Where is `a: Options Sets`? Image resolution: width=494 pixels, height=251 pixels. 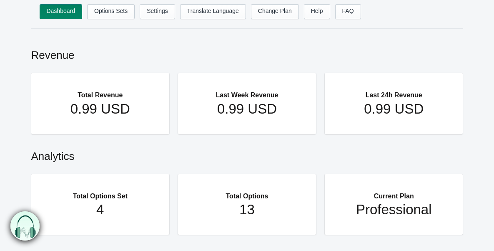 a: Options Sets is located at coordinates (111, 12).